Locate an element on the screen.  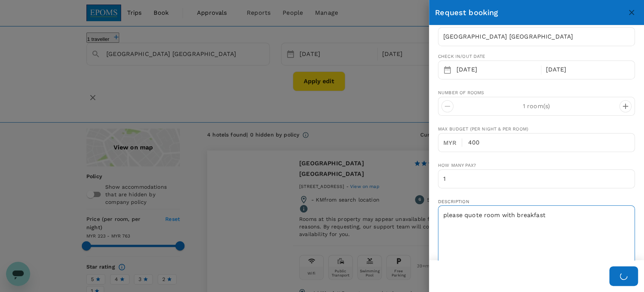
div: Request booking is located at coordinates (530, 12).